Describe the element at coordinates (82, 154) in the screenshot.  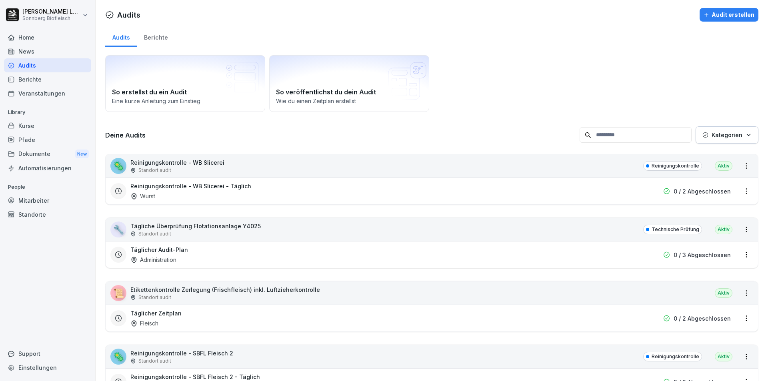
I see `div: New` at that location.